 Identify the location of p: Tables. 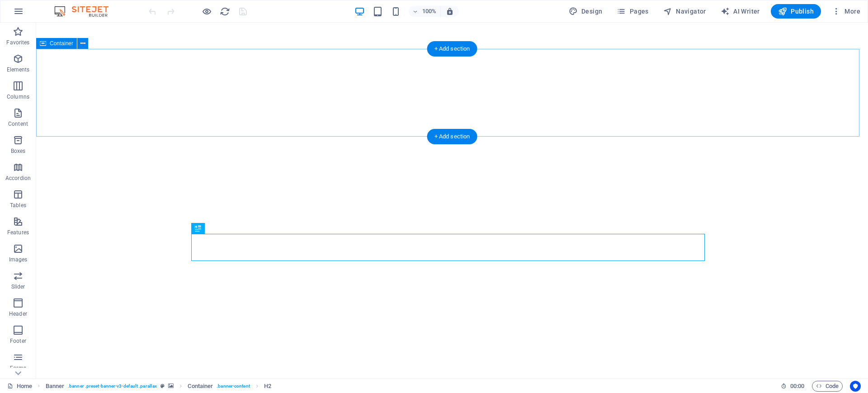
(18, 205).